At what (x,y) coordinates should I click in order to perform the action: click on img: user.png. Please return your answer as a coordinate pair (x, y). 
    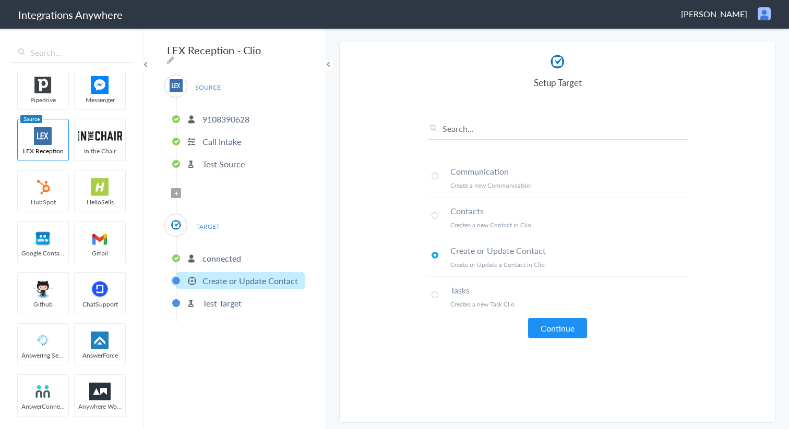
    Looking at the image, I should click on (764, 14).